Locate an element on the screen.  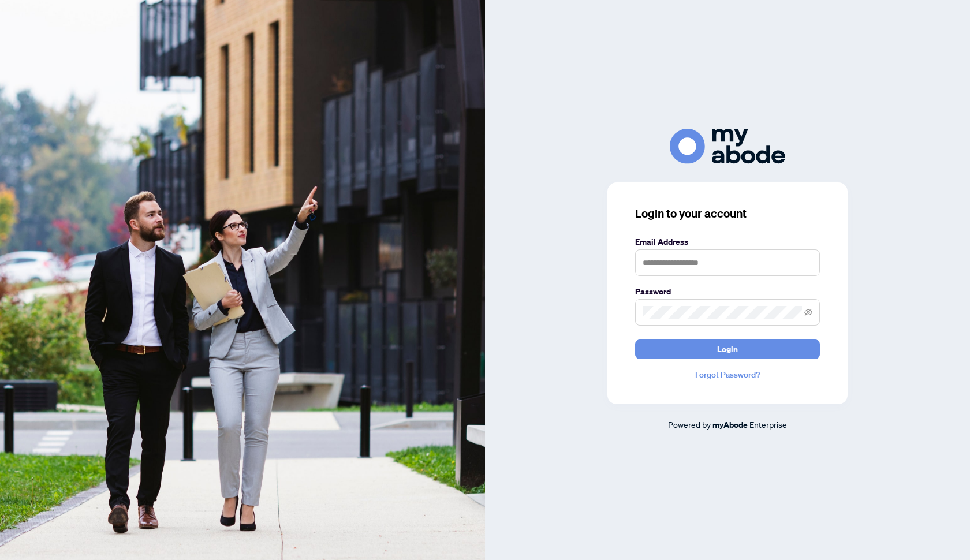
h3: Login to your account is located at coordinates (728, 214).